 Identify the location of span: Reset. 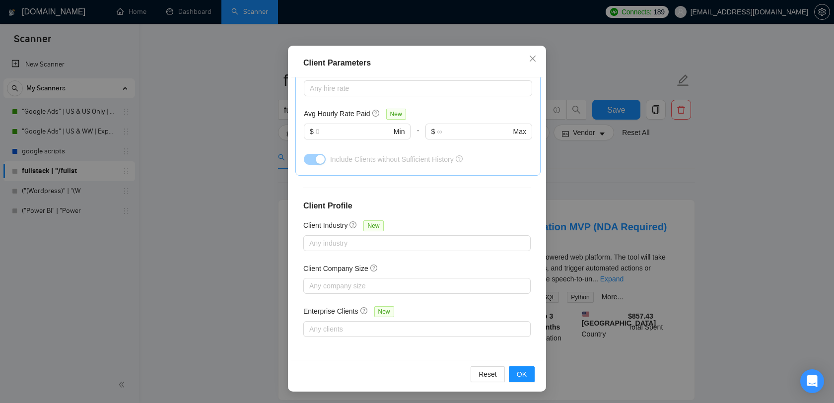
(487, 374).